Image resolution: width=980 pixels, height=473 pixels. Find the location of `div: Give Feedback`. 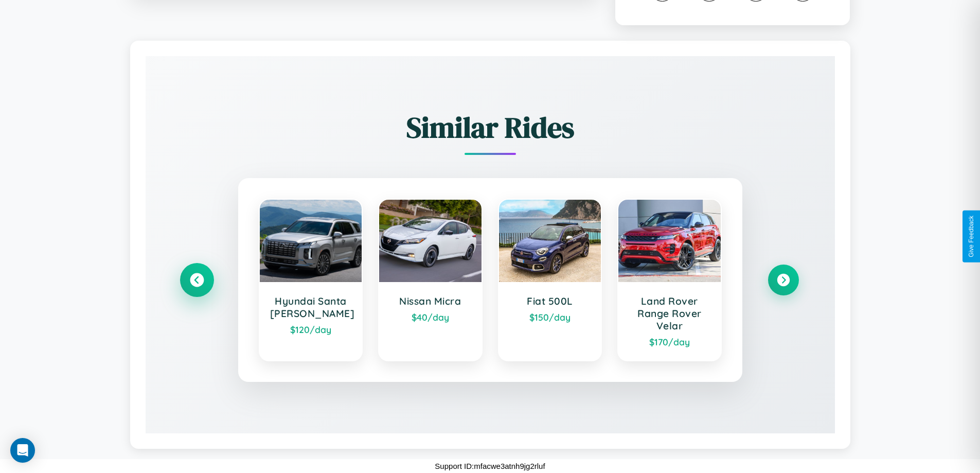

div: Give Feedback is located at coordinates (972, 236).